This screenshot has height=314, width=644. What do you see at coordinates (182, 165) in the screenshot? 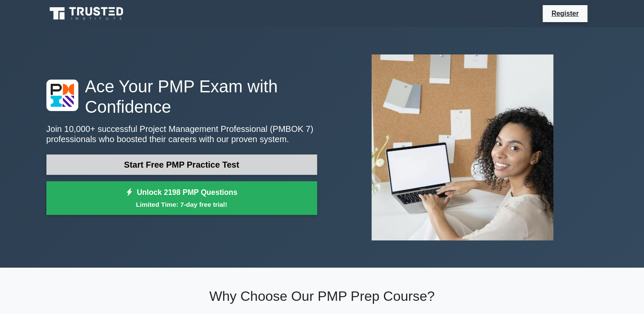
I see `a: Start Free PMP Practice Test` at bounding box center [182, 165].